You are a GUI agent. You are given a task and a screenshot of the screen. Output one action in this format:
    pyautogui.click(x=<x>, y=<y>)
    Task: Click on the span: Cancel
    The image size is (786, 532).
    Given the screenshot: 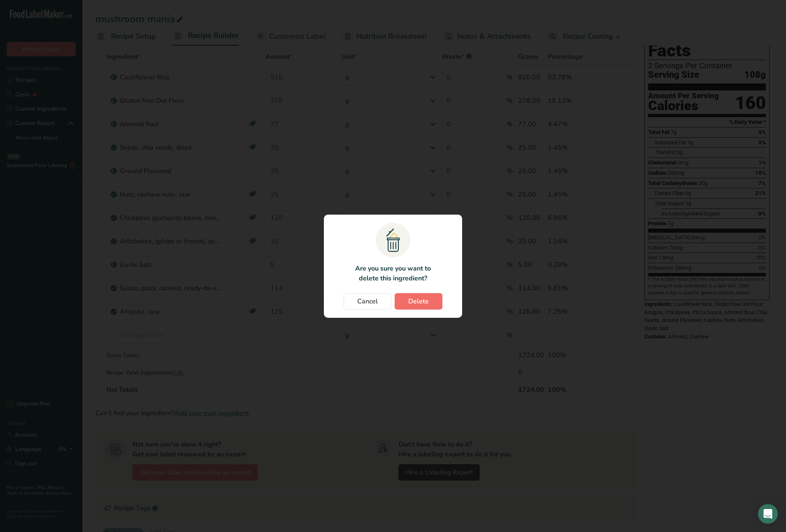 What is the action you would take?
    pyautogui.click(x=368, y=302)
    